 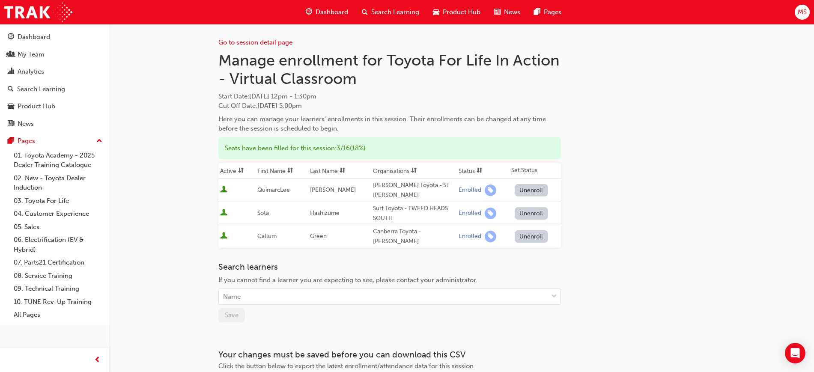 I want to click on a: News, so click(x=54, y=124).